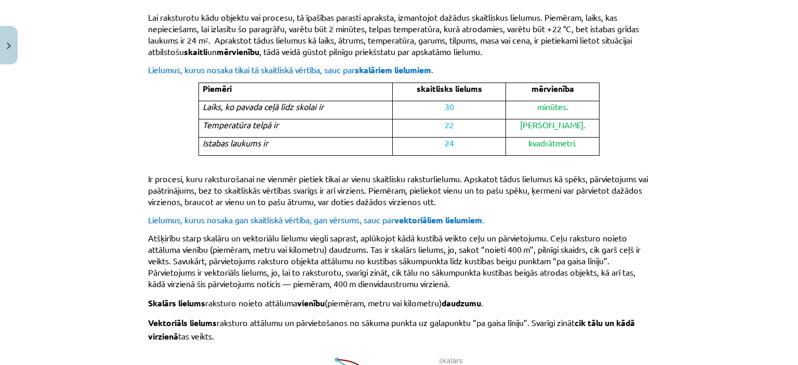 This screenshot has width=798, height=365. Describe the element at coordinates (290, 70) in the screenshot. I see `span: Lielumus, kurus nosaka tikai tā skaitliskā vērtība, sauc par .` at that location.